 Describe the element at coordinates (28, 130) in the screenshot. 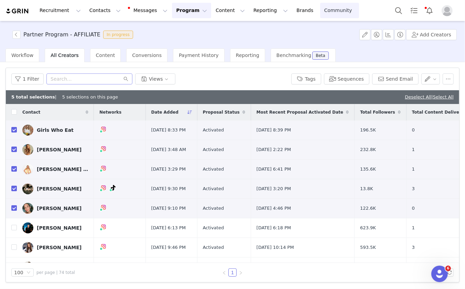

I see `img: b82eaf30-6033-4cf9-bc41-85796d8c3d62--s.jpg` at that location.